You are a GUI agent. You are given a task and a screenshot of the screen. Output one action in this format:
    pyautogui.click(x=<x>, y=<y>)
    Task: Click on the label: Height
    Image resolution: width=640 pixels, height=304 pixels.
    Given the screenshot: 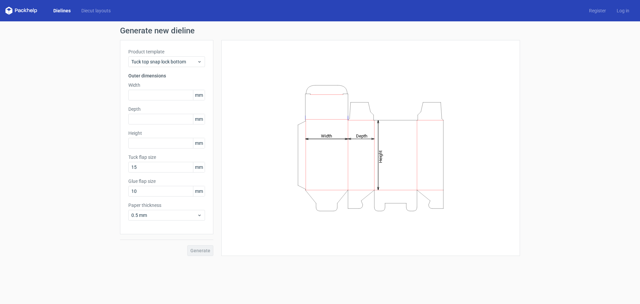 What is the action you would take?
    pyautogui.click(x=167, y=133)
    